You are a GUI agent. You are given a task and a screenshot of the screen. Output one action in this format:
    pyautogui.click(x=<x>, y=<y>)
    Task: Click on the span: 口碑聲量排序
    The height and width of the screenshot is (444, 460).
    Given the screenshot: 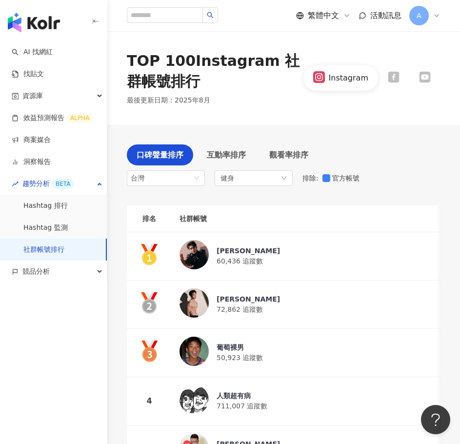 What is the action you would take?
    pyautogui.click(x=160, y=155)
    